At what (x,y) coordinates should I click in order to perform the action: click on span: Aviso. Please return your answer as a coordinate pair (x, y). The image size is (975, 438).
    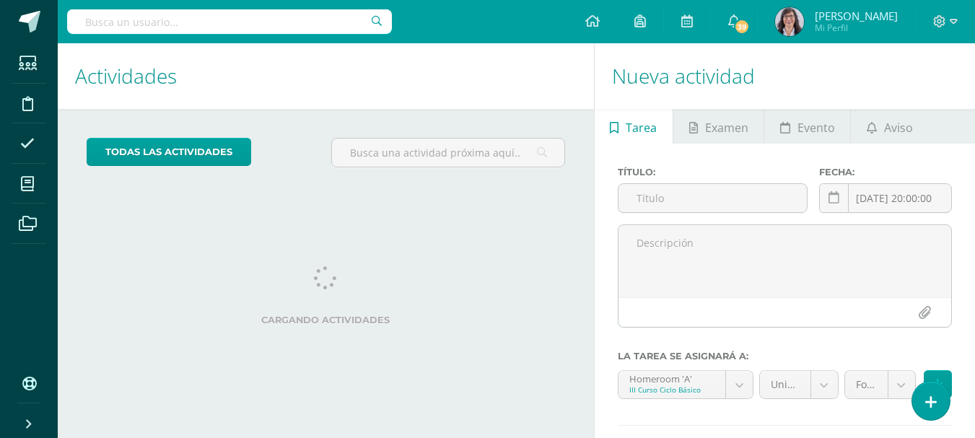
    Looking at the image, I should click on (899, 128).